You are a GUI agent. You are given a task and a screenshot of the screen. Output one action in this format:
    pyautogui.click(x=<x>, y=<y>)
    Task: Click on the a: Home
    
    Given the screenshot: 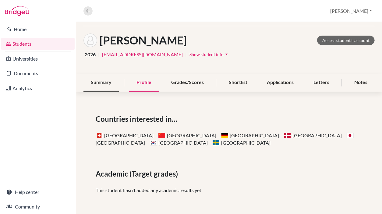 What is the action you would take?
    pyautogui.click(x=38, y=29)
    